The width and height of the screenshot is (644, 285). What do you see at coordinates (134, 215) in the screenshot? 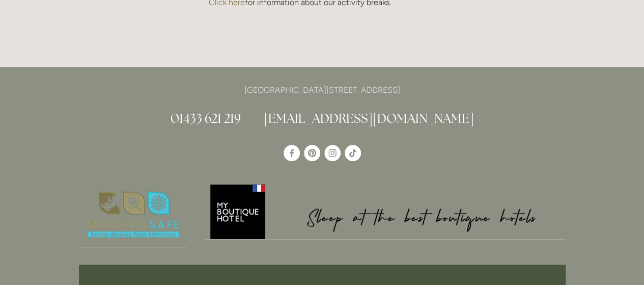
I see `img: Nature's Safe - Logo` at bounding box center [134, 215].